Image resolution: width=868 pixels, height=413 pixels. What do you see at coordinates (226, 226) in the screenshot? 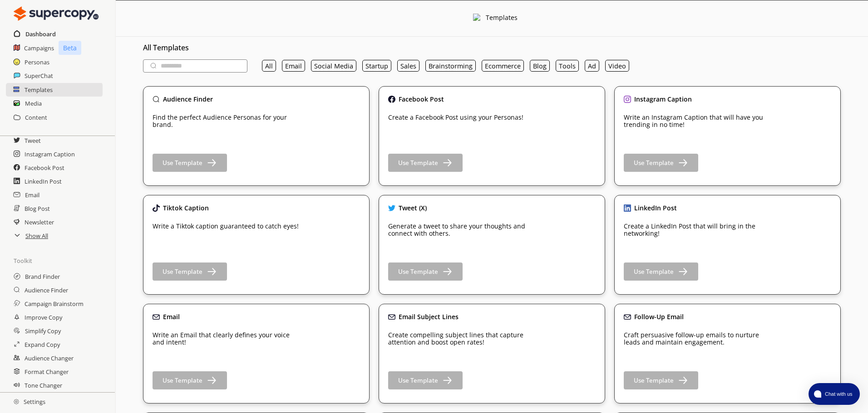
I see `p: Write a Tiktok caption guaranteed to catch eyes!` at bounding box center [226, 226].